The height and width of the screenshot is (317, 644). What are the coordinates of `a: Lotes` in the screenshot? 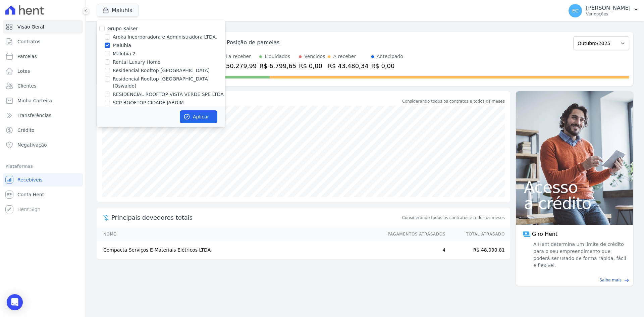 It's located at (42, 71).